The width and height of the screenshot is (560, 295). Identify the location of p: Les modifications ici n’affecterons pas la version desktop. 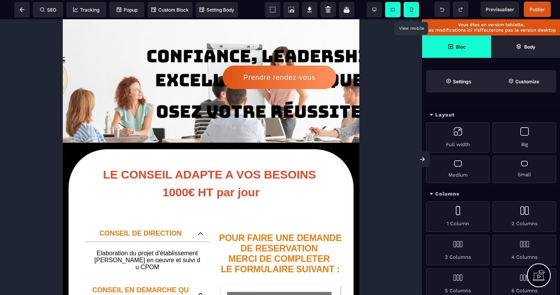
(491, 30).